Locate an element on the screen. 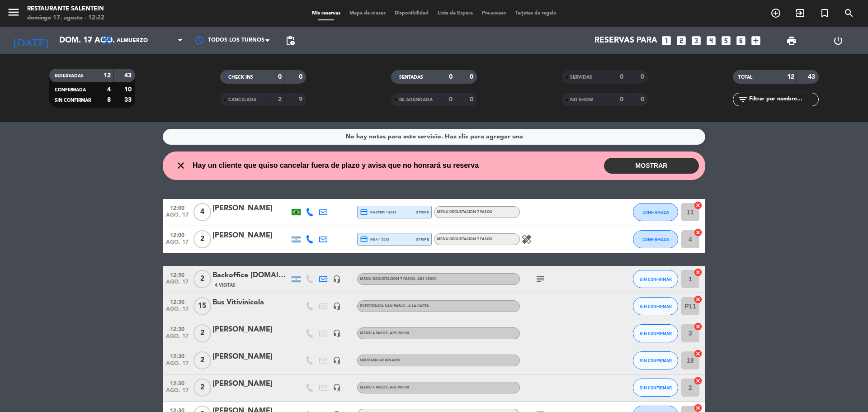 The image size is (868, 412). div: LOG OUT is located at coordinates (838, 41).